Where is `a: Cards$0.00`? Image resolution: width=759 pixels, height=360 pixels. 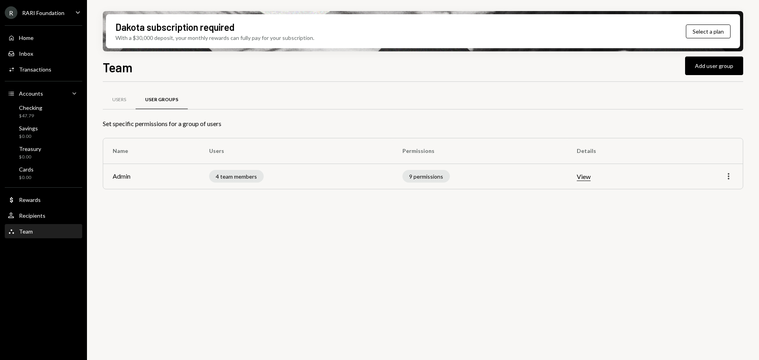
a: Cards$0.00 is located at coordinates (43, 173).